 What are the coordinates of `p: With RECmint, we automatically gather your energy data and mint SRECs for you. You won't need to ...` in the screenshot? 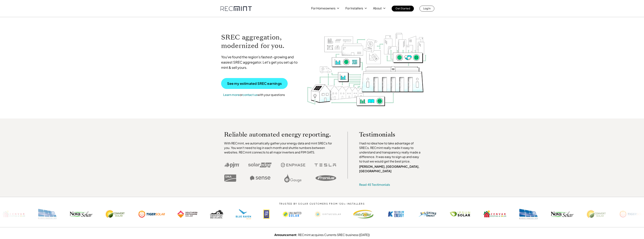 It's located at (280, 148).